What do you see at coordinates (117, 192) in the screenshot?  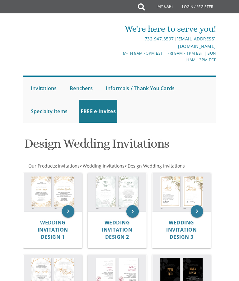 I see `img: Wedding Invitation Design 2` at bounding box center [117, 192].